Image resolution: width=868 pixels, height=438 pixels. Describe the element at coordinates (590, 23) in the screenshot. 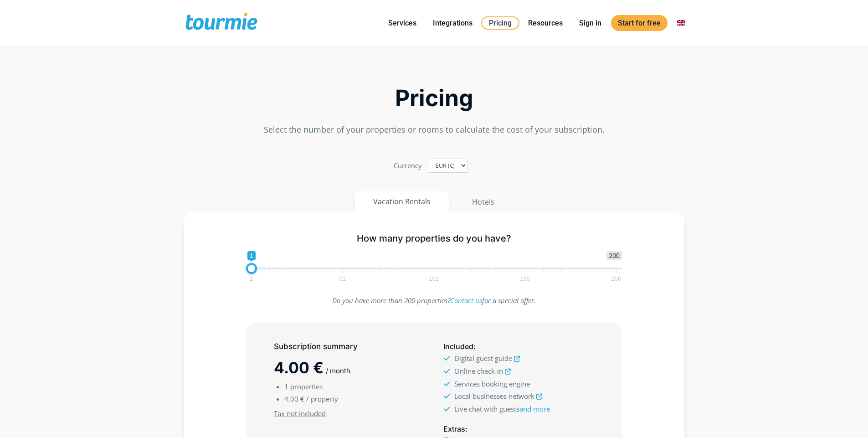

I see `a: Sign in` at that location.